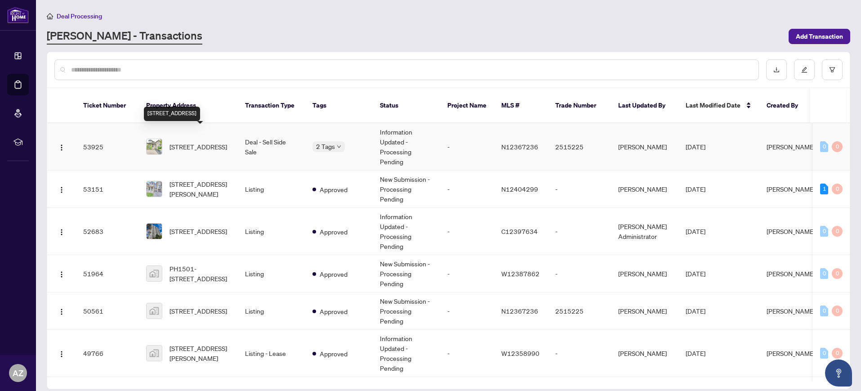  I want to click on span: home, so click(50, 16).